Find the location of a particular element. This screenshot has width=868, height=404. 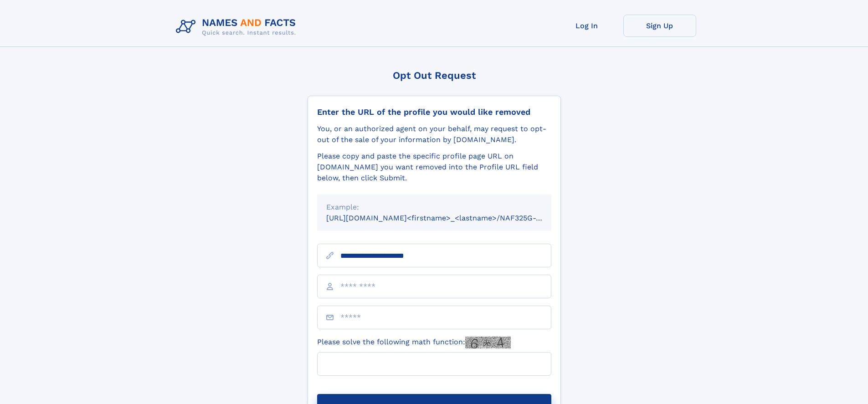

div: Opt Out Request is located at coordinates (434, 75).